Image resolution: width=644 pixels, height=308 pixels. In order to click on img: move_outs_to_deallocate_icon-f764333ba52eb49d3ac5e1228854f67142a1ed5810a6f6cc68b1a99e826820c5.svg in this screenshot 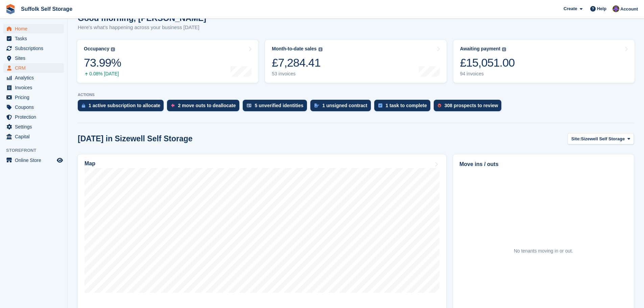, I will do `click(173, 106)`.